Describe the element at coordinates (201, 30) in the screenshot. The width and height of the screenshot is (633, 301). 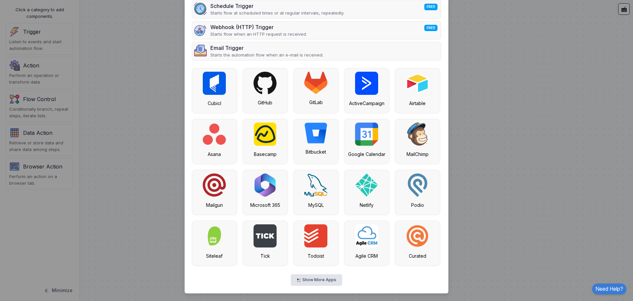
I see `img: webhook-v2.png` at that location.